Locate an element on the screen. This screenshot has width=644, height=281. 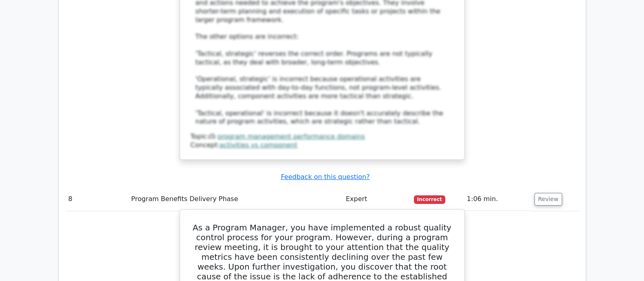
button: Review is located at coordinates (549, 199).